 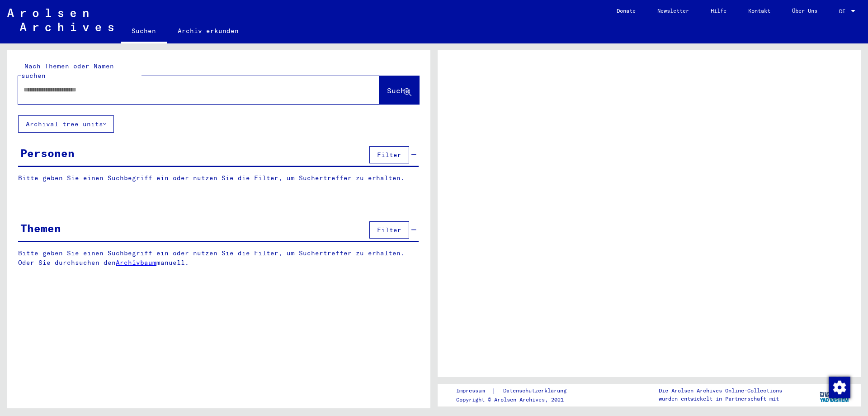 What do you see at coordinates (136, 262) in the screenshot?
I see `a: Archivbaum` at bounding box center [136, 262].